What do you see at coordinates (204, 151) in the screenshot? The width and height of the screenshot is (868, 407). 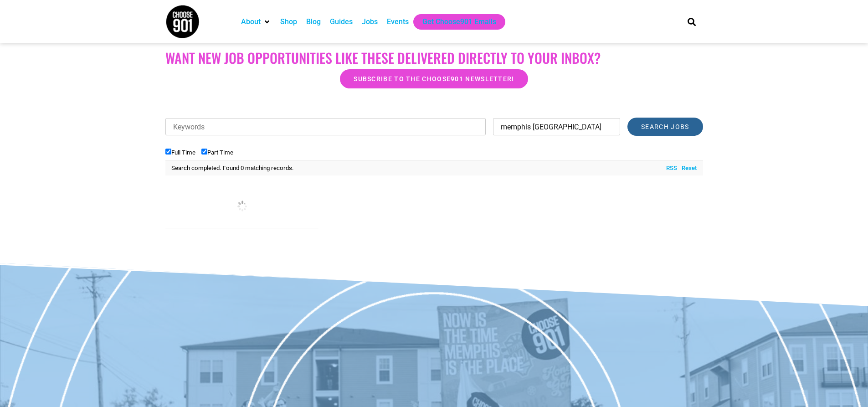 I see `input: Part Time` at bounding box center [204, 151].